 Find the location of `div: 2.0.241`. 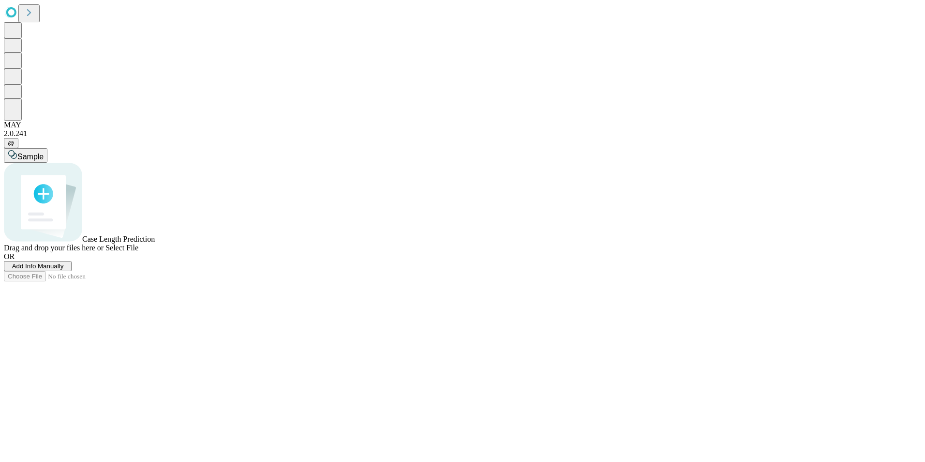

div: 2.0.241 is located at coordinates (463, 134).